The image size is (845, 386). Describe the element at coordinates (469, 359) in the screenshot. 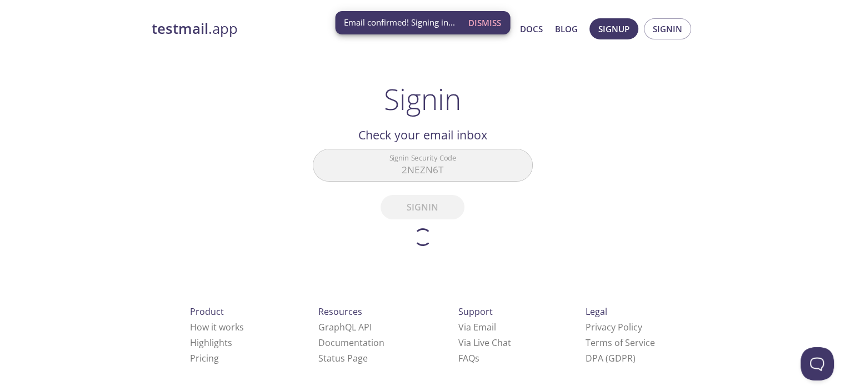

I see `a: FAQ` at that location.